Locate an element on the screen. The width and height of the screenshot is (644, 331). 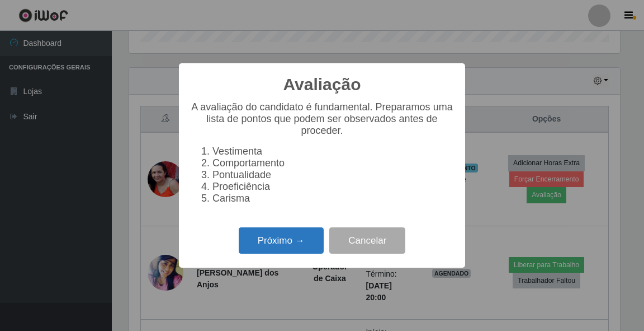
li: Proeficiência is located at coordinates (333, 186).